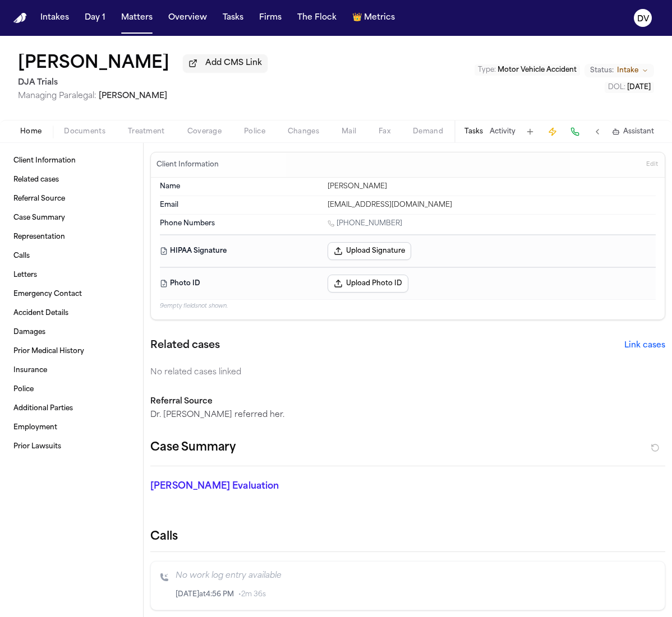  What do you see at coordinates (225, 63) in the screenshot?
I see `button: Add CMS Link` at bounding box center [225, 63].